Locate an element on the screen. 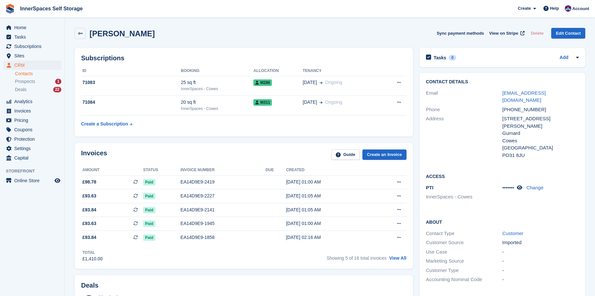  h2: Subscriptions is located at coordinates (244, 58).